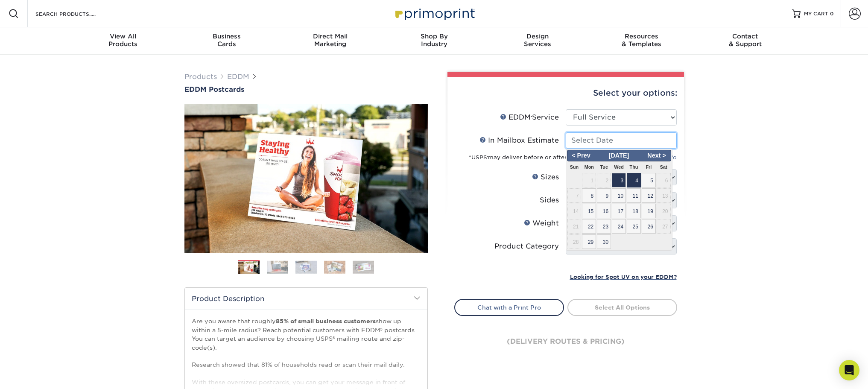 The width and height of the screenshot is (868, 389). What do you see at coordinates (76, 13) in the screenshot?
I see `input: SEARCH PRODUCTS.....` at bounding box center [76, 13].